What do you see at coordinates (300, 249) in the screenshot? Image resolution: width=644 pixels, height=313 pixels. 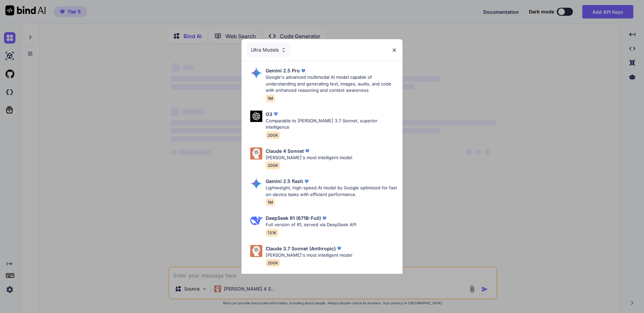 I see `p: Claude 3.7 Sonnet (Anthropic)` at bounding box center [300, 249].